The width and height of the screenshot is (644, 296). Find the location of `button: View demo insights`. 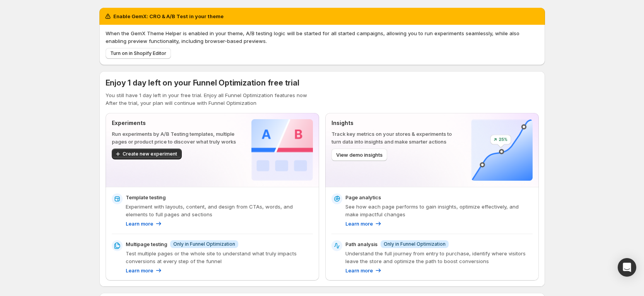

button: View demo insights is located at coordinates (359, 155).